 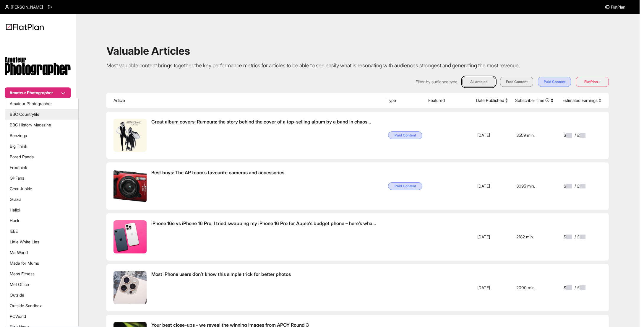 I want to click on button: BBC Countryfile, so click(x=42, y=114).